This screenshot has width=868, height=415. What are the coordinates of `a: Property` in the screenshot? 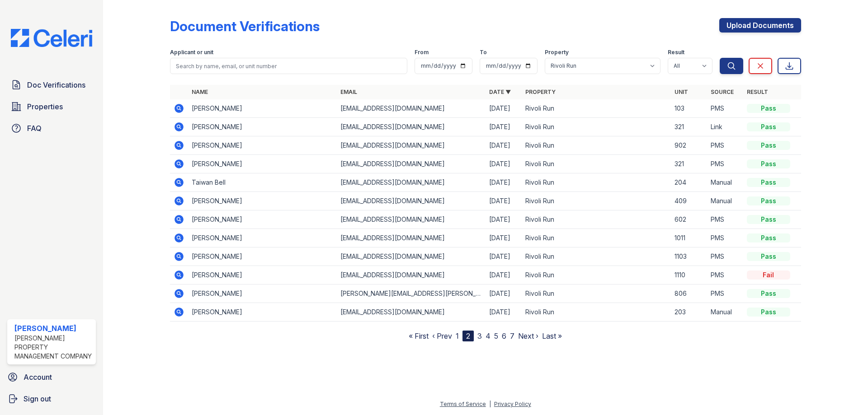 It's located at (540, 91).